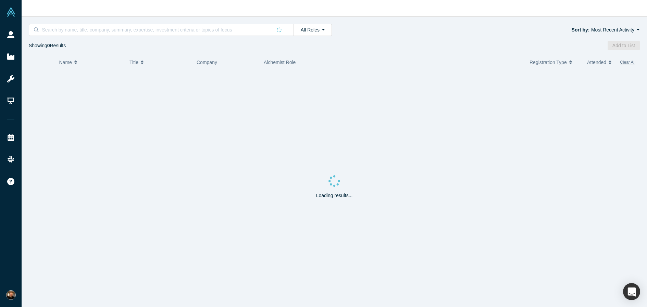 The image size is (647, 307). I want to click on span: Title, so click(134, 62).